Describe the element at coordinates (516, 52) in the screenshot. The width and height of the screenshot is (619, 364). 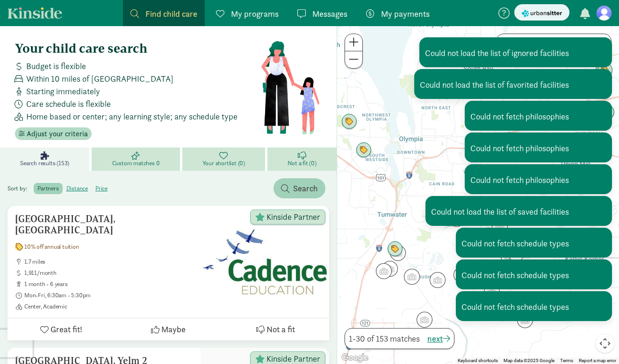
I see `div: Could not load the list of ignored facilities` at that location.